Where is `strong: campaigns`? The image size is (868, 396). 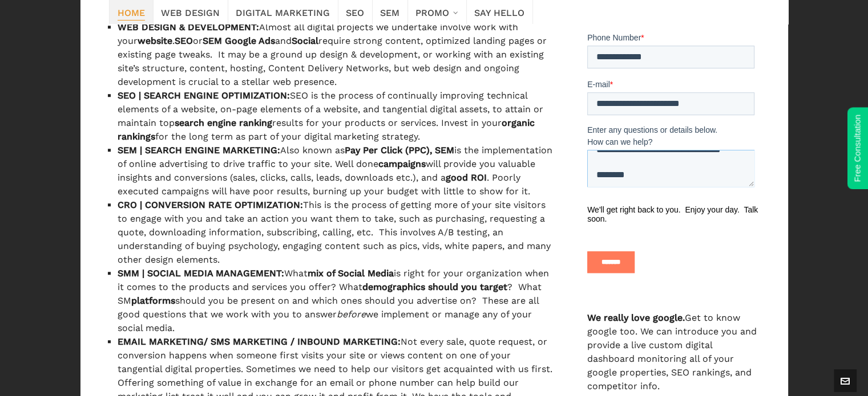
strong: campaigns is located at coordinates (402, 164).